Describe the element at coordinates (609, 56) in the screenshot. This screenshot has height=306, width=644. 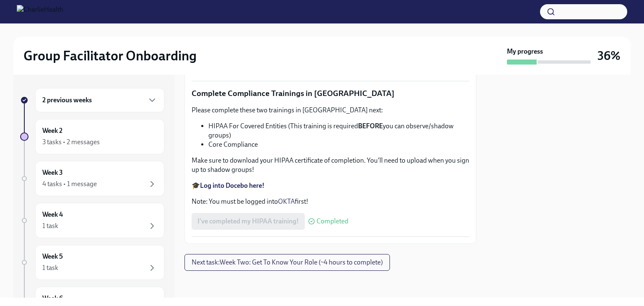
I see `h3: 36%` at that location.